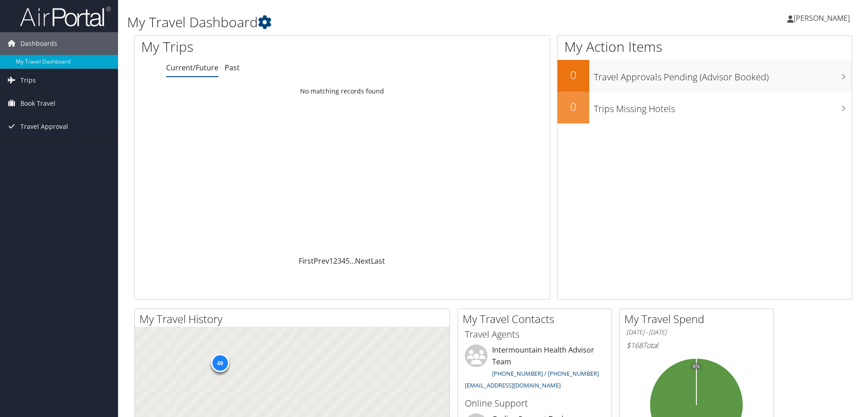  What do you see at coordinates (537, 319) in the screenshot?
I see `h2: My Travel Contacts` at bounding box center [537, 319].